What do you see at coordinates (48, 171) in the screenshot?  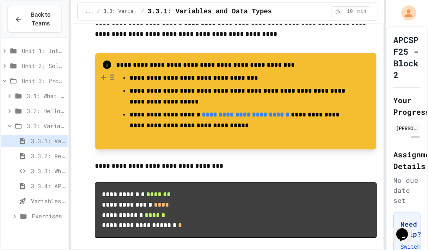 I see `span: 3.3.3: What's the Type?` at bounding box center [48, 171].